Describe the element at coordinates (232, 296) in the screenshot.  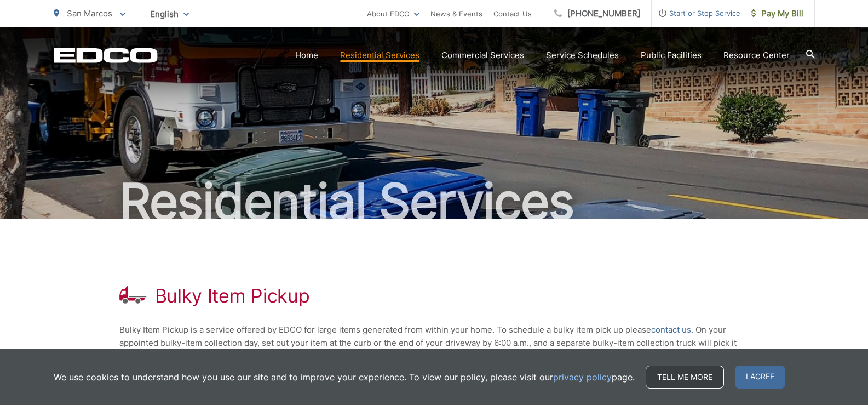
I see `h1: Bulky Item Pickup` at that location.